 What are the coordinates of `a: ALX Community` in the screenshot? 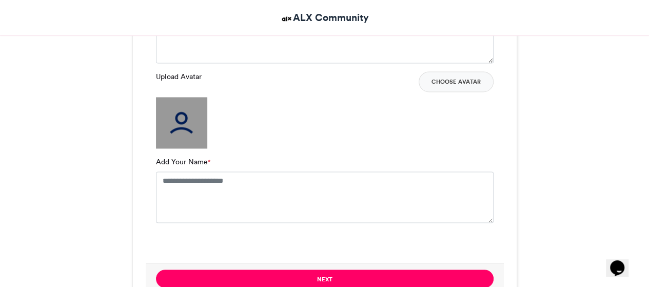 It's located at (324, 17).